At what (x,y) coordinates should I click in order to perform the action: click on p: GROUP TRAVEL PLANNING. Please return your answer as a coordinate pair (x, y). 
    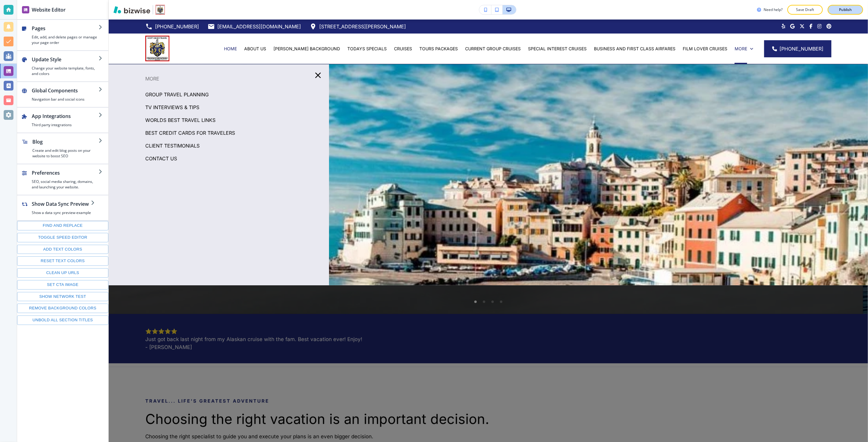
    Looking at the image, I should click on (177, 94).